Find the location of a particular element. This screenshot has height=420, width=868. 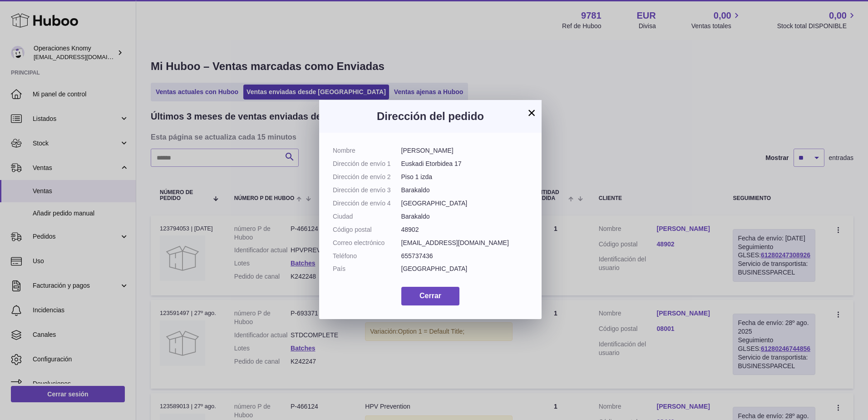

button: Cerrar is located at coordinates (430, 296).